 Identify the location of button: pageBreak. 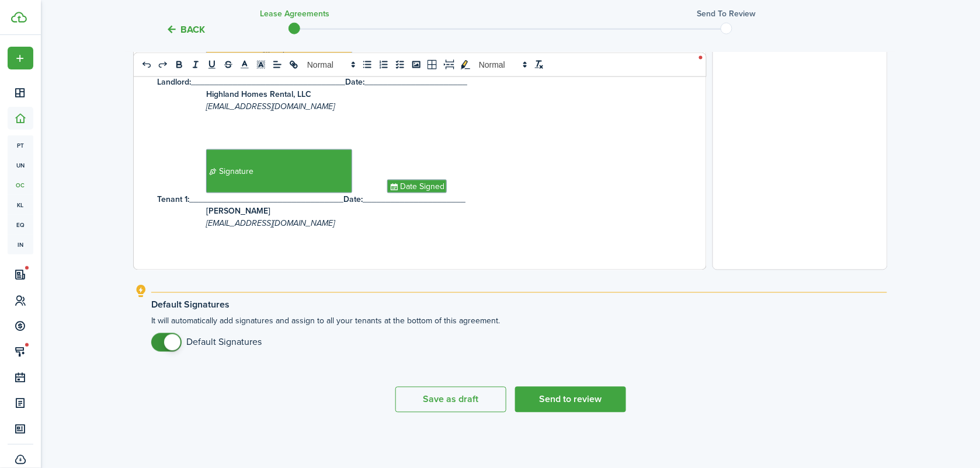
(449, 65).